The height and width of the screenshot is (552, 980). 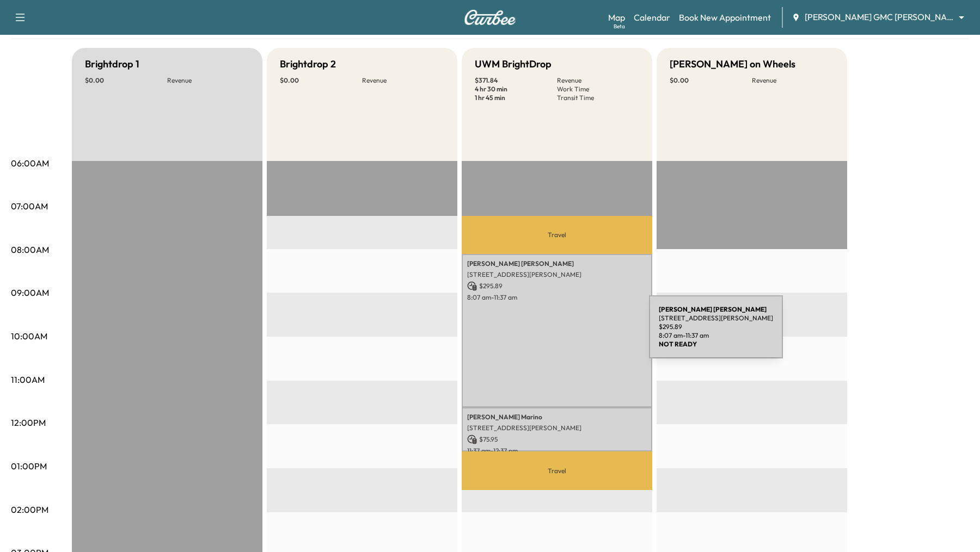 I want to click on h5: Brightdrop 1, so click(x=113, y=64).